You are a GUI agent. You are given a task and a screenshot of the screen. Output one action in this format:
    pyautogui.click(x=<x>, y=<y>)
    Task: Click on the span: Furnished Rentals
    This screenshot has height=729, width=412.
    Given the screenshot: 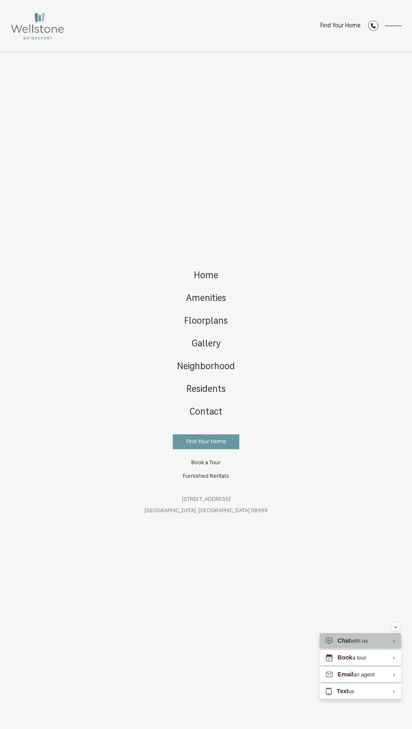 What is the action you would take?
    pyautogui.click(x=206, y=476)
    